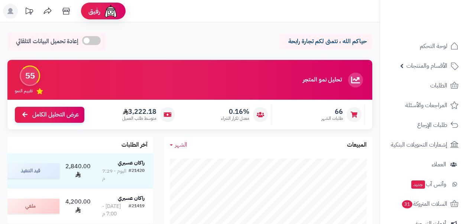 This screenshot has height=224, width=467. I want to click on span: معدل تكرار الشراء, so click(235, 118).